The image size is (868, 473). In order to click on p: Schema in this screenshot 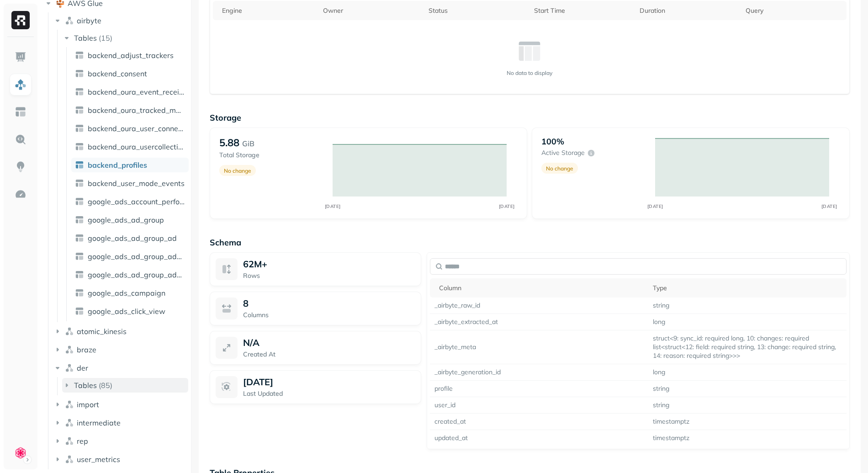, I will do `click(530, 242)`.